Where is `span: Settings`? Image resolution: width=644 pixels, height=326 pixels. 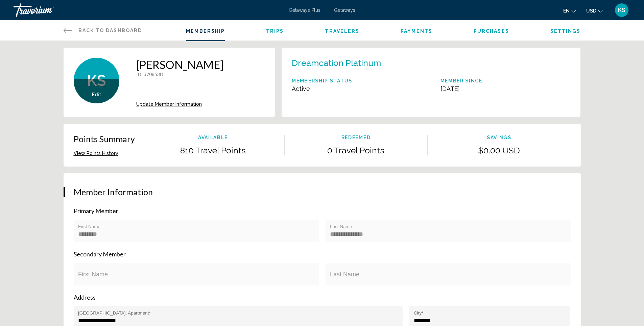 span: Settings is located at coordinates (566, 31).